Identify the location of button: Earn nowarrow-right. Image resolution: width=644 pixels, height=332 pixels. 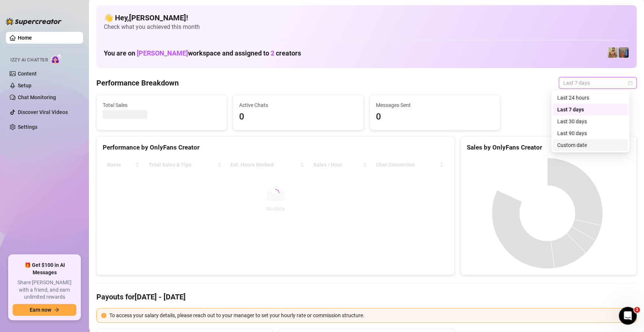
(45, 310).